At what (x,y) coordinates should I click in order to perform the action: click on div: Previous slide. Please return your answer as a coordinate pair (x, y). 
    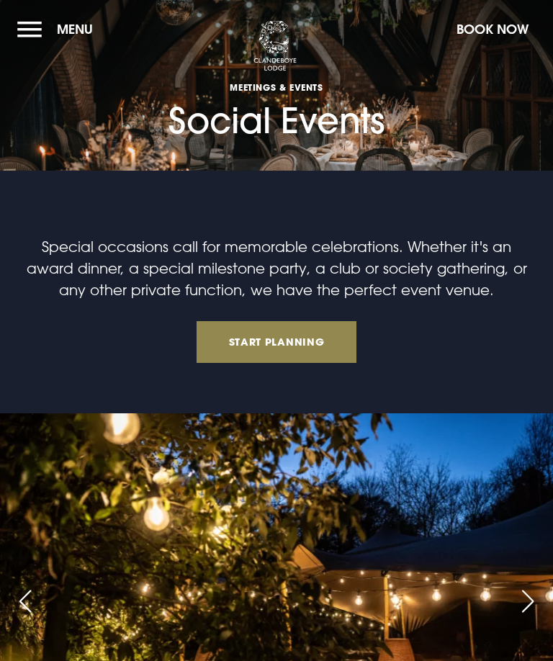
    Looking at the image, I should click on (25, 601).